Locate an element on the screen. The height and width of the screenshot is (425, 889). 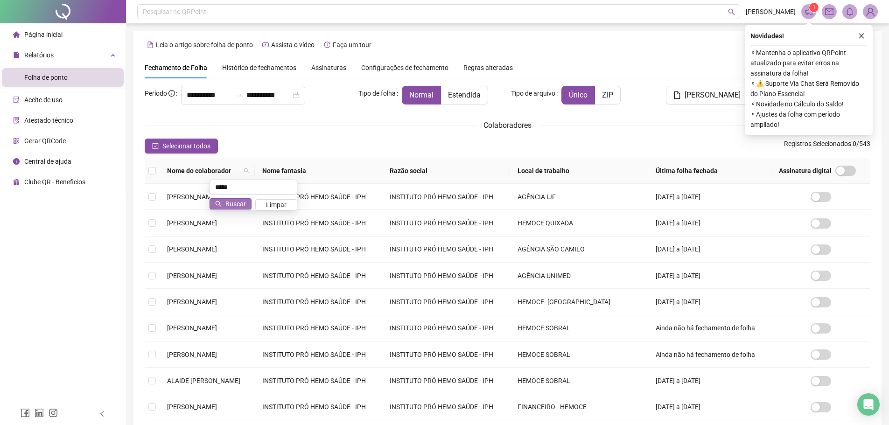
span: check-square is located at coordinates (155, 146).